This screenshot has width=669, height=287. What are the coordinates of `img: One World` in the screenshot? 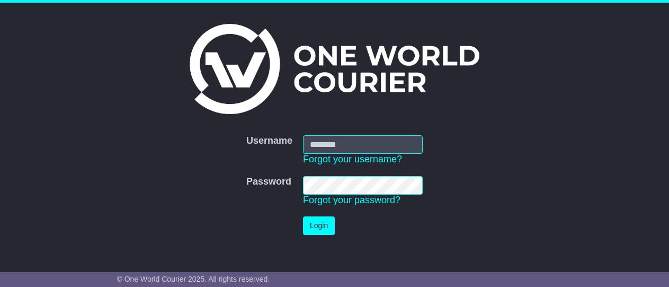 It's located at (334, 69).